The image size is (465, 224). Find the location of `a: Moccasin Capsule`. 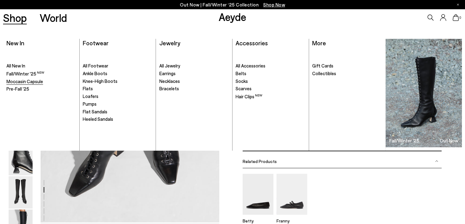

a: Moccasin Capsule is located at coordinates (41, 81).